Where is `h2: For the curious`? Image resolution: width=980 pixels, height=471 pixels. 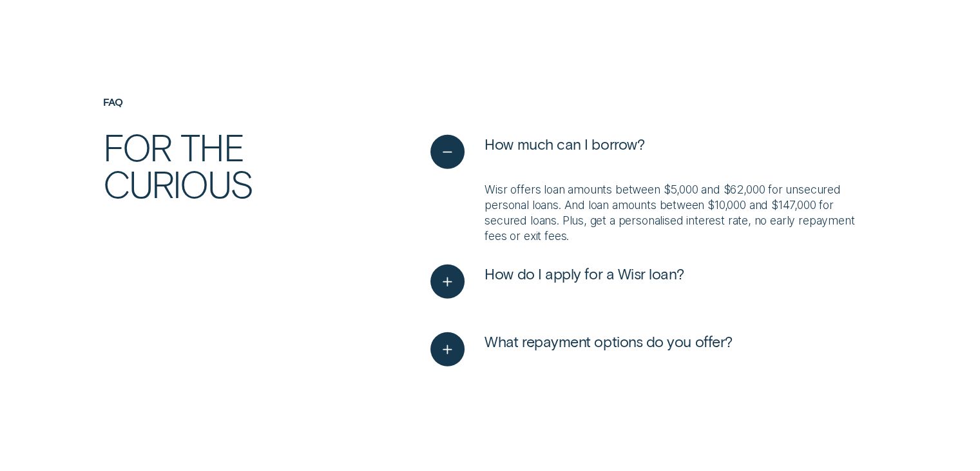 h2: For the curious is located at coordinates (228, 165).